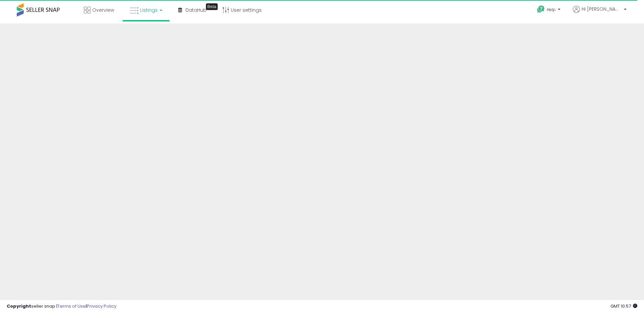  I want to click on div: Tooltip anchor, so click(212, 7).